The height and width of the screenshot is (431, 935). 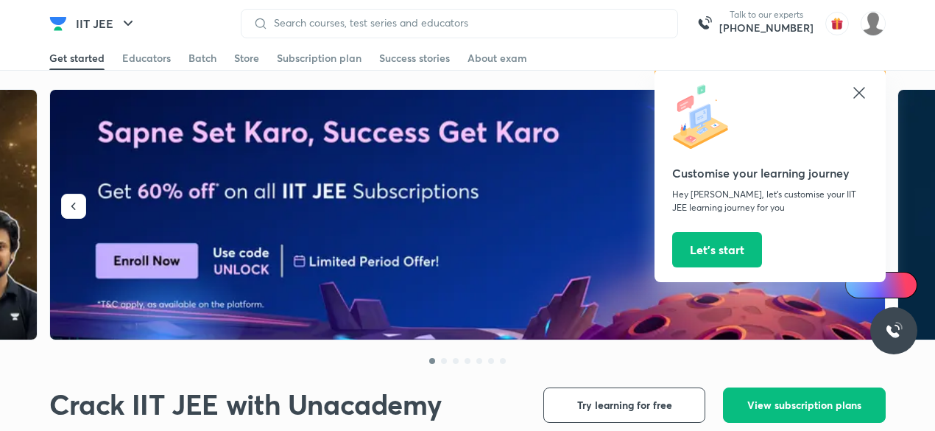 I want to click on h5: Customise your learning journey, so click(x=770, y=173).